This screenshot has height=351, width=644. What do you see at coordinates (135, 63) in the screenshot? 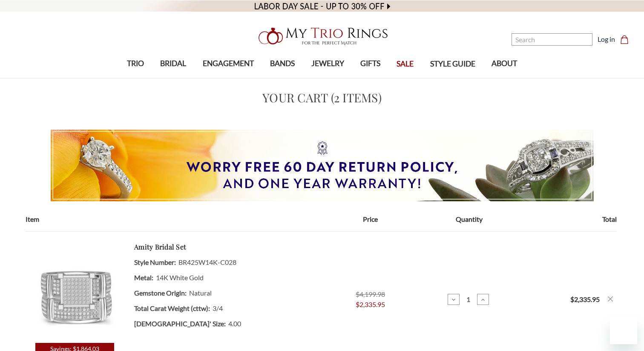
I see `a: TRIO` at bounding box center [135, 63].